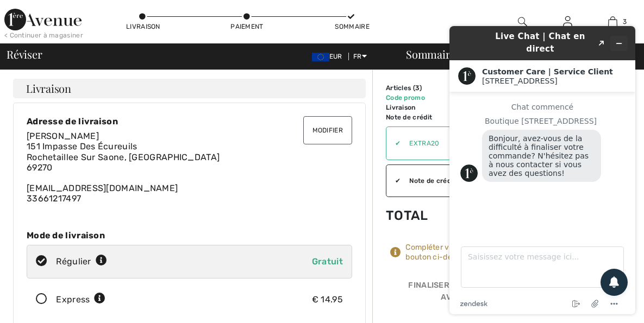  I want to click on div: Note de crédit: 395.30, so click(455, 181).